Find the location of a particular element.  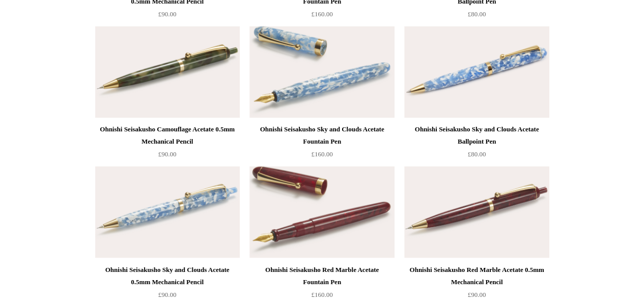

img: Ohnishi Seisakusho Red Marble Acetate 0.5mm Mechanical Pencil is located at coordinates (477, 212).